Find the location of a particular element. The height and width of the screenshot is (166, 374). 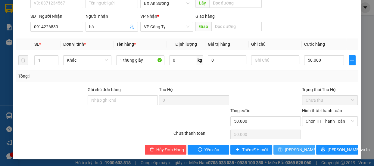

input: Ghi chú đơn hàng is located at coordinates (123, 100).